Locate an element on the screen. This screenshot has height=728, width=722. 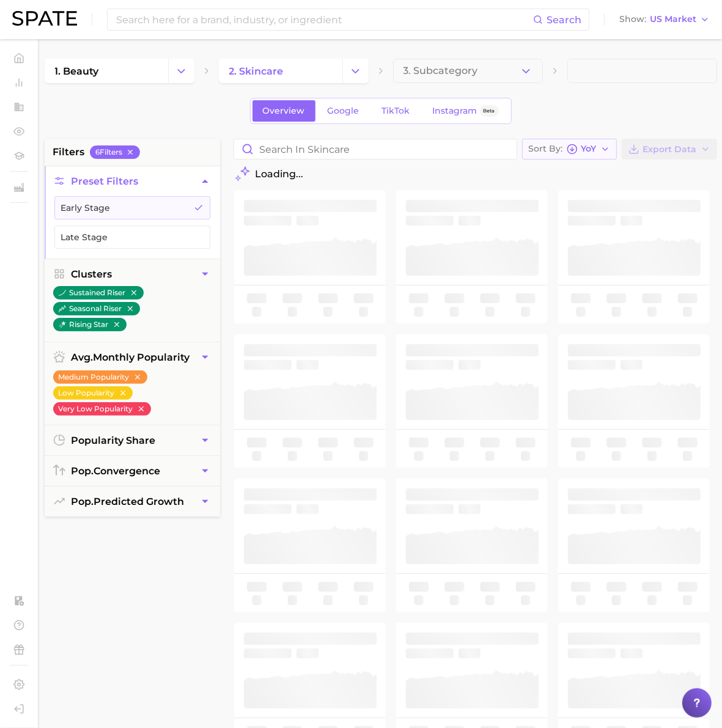
span: Google is located at coordinates (344, 110).